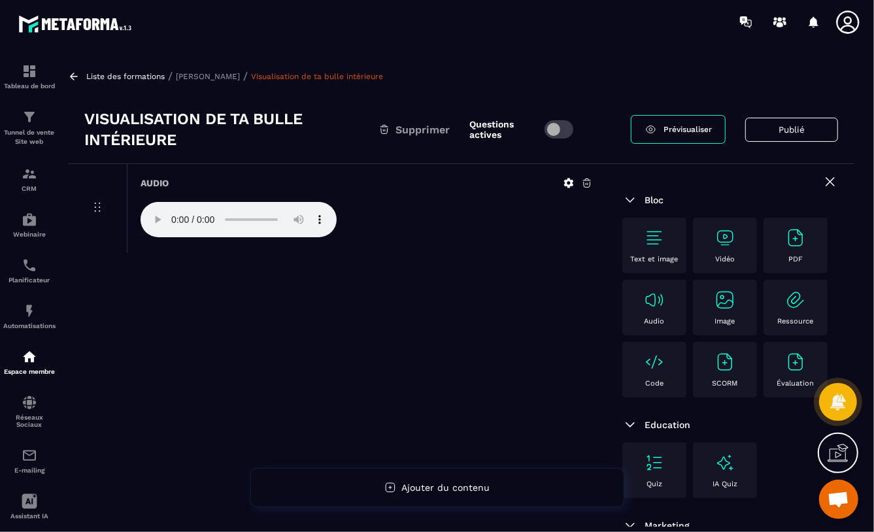 This screenshot has width=874, height=532. Describe the element at coordinates (29, 371) in the screenshot. I see `p: Espace membre` at that location.